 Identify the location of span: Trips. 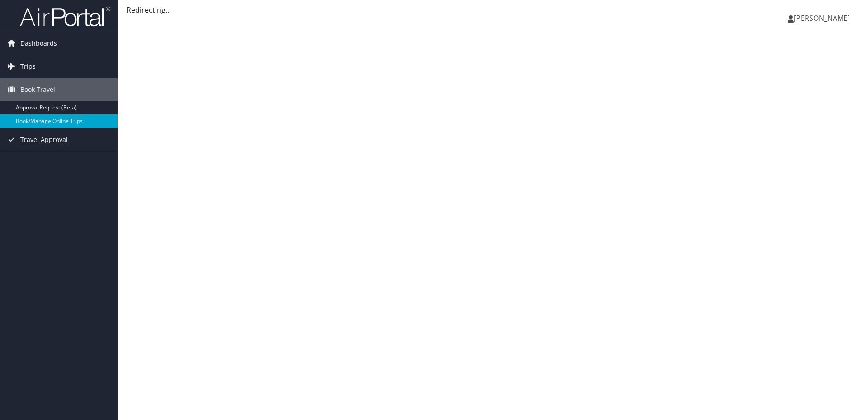
(28, 67).